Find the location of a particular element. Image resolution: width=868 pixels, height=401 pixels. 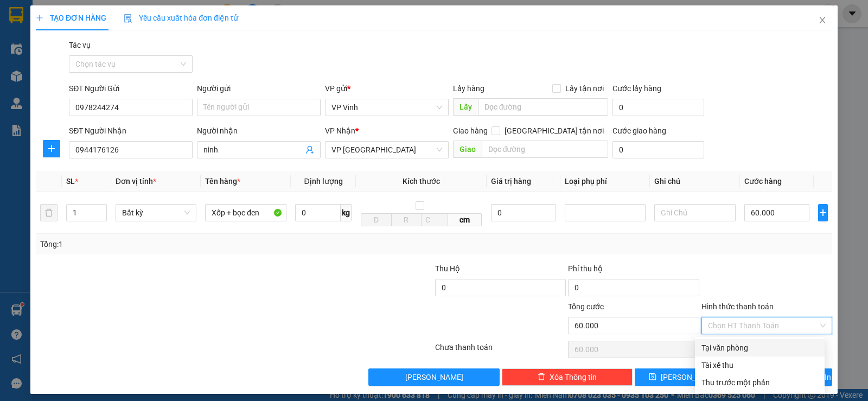

div: Chưa thanh toán is located at coordinates (500, 350).